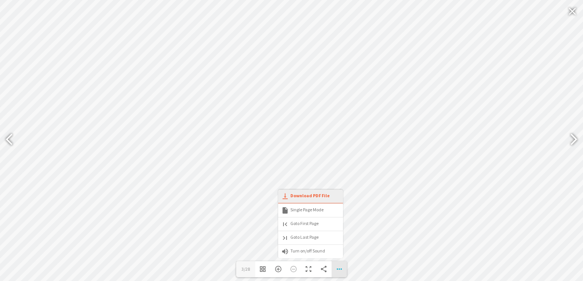 This screenshot has width=583, height=281. I want to click on span: Download PDF File, so click(305, 196).